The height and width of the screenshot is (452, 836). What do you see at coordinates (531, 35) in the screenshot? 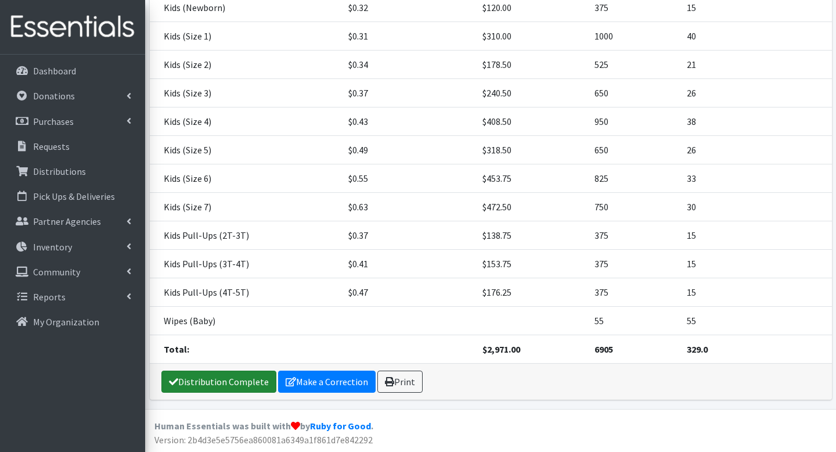
I see `td: $310.00` at bounding box center [531, 35].